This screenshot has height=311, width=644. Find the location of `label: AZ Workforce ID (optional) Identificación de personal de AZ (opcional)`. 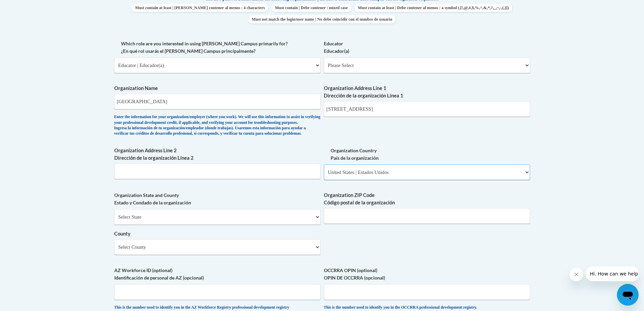

label: AZ Workforce ID (optional) Identificación de personal de AZ (opcional) is located at coordinates (218, 274).